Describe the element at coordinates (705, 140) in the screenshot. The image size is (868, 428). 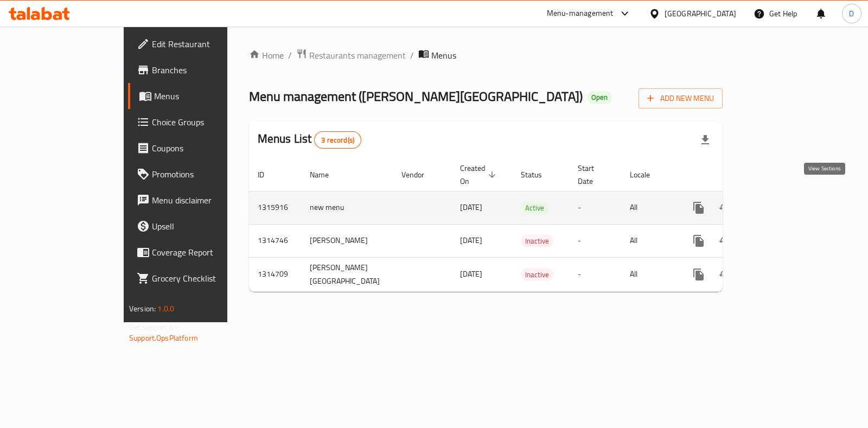
I see `div: Export file` at that location.